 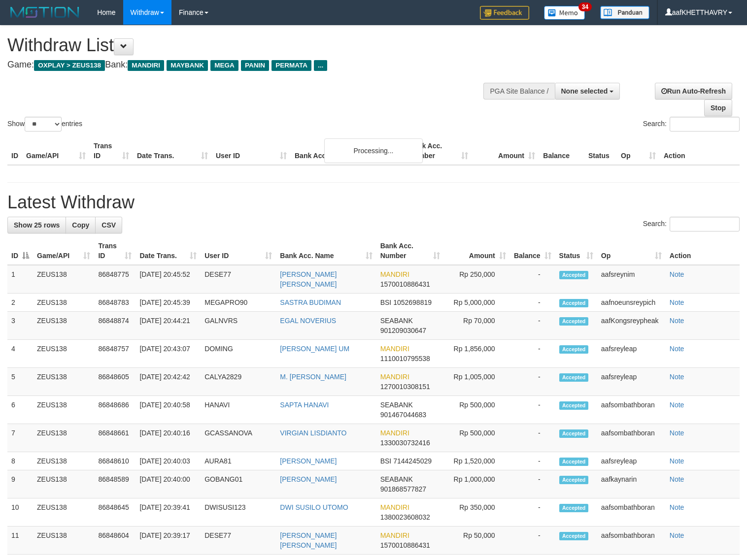 I want to click on span: BSI, so click(x=386, y=302).